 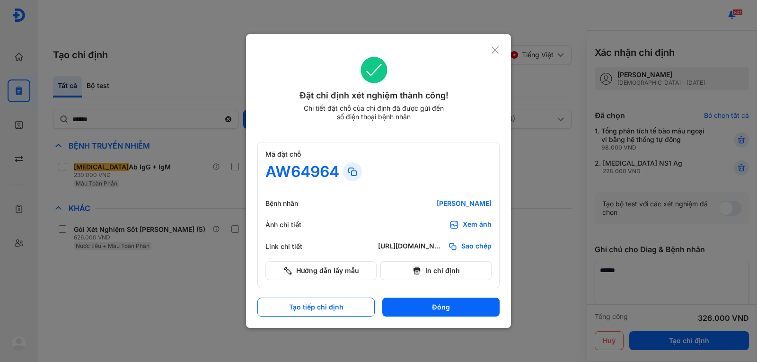 I want to click on div: Chi tiết đặt chỗ của chỉ định đã được gửi đến số điện thoại bệnh nhân, so click(x=374, y=113).